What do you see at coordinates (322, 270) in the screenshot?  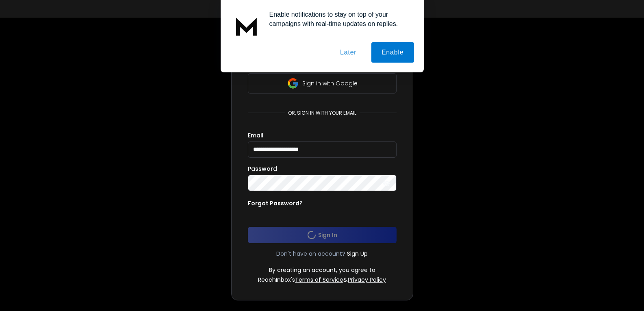 I see `p: By creating an account, you agree to` at bounding box center [322, 270].